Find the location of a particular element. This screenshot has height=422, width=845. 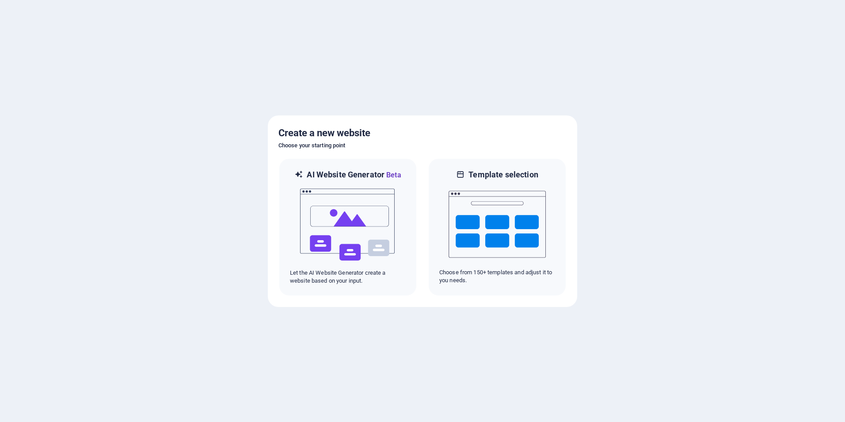

h6: Template selection is located at coordinates (503, 175).